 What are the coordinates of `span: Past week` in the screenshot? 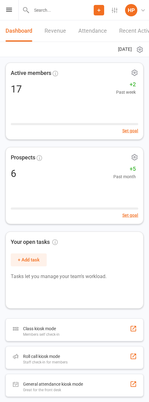 It's located at (126, 92).